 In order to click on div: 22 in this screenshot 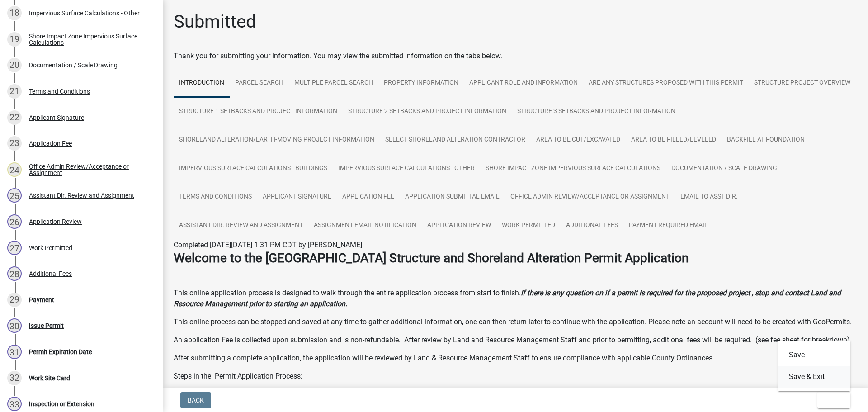, I will do `click(14, 118)`.